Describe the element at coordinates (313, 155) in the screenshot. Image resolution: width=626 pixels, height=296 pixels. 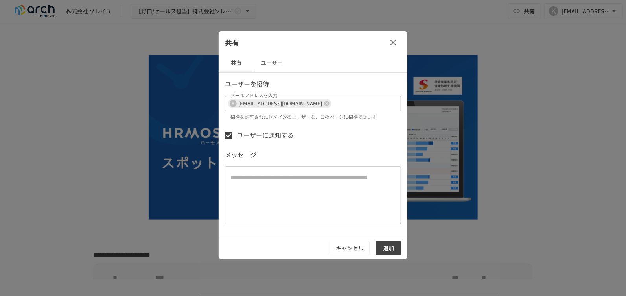
I see `p: メッセージ` at that location.